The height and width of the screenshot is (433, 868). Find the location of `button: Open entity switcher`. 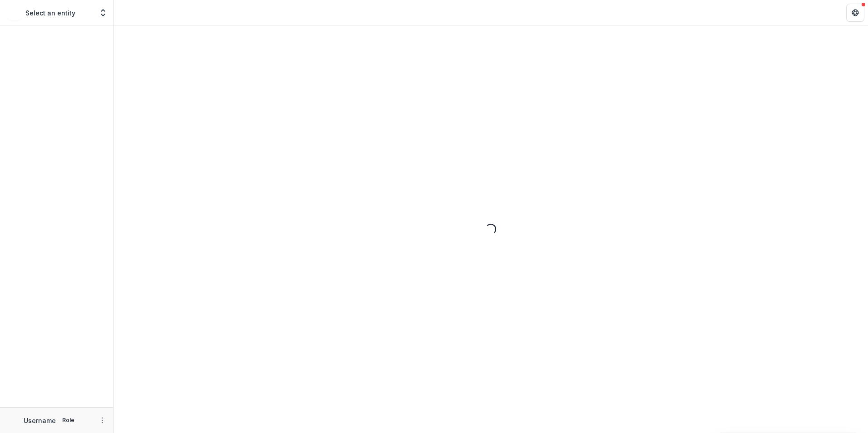

button: Open entity switcher is located at coordinates (103, 13).